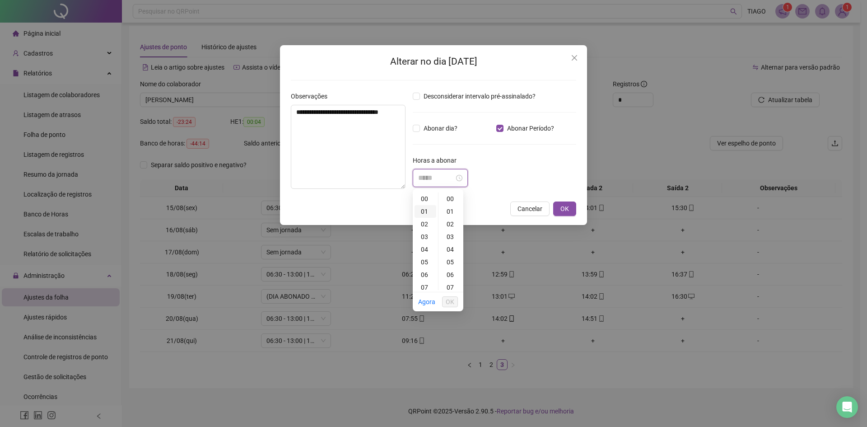 This screenshot has width=867, height=427. I want to click on label: Horas a abonar, so click(438, 160).